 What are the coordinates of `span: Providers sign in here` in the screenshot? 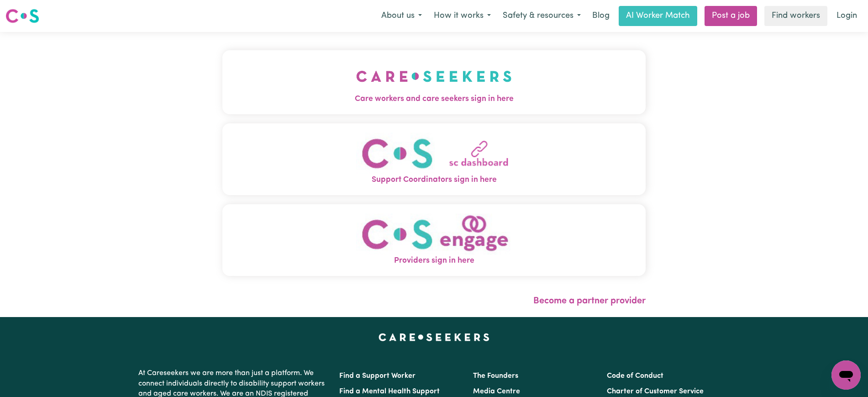 It's located at (434, 261).